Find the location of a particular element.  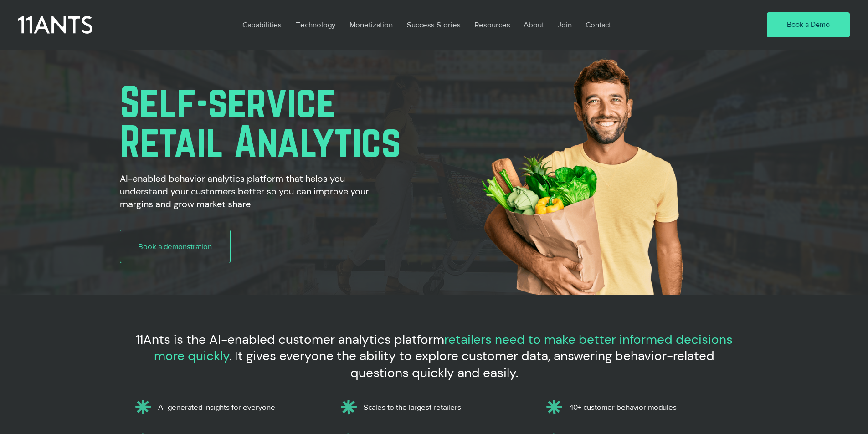

h2: AI-enabled behavior analytics platform that helps you understand your customers better so you can... is located at coordinates (256, 192).